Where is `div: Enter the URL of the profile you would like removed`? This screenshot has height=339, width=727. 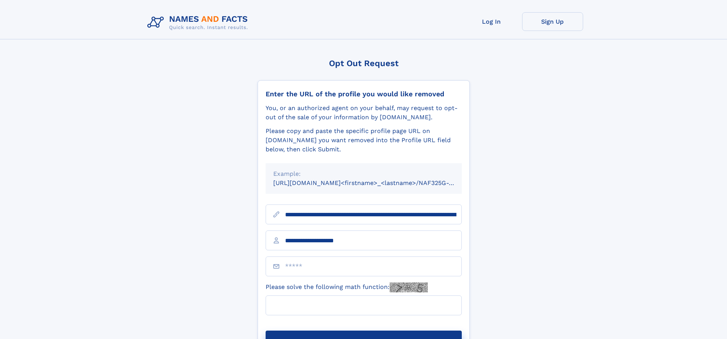 div: Enter the URL of the profile you would like removed is located at coordinates (364, 94).